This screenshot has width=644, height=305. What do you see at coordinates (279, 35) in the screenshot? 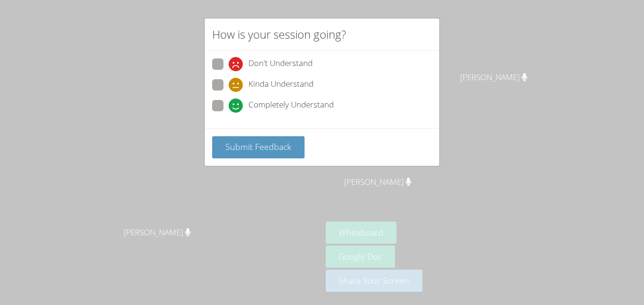
I see `h2: How is your session going?` at bounding box center [279, 35].